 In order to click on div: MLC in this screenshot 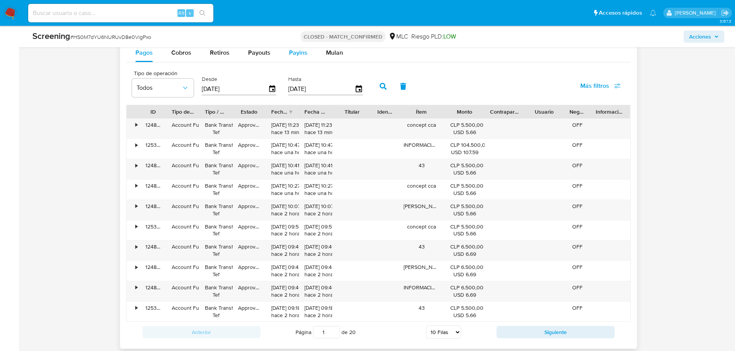, I will do `click(398, 37)`.